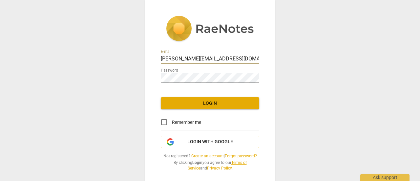 This screenshot has height=181, width=420. I want to click on a: Terms of Service, so click(217, 165).